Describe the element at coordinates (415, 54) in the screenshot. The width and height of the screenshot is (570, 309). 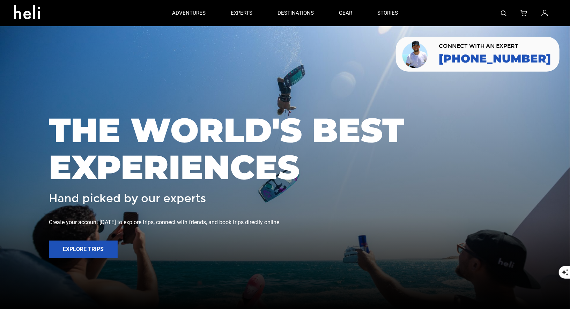
I see `img: contact our team` at that location.